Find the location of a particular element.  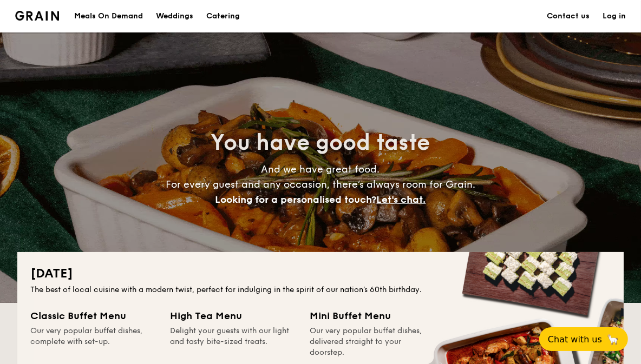

span: You have good taste is located at coordinates (320, 143).